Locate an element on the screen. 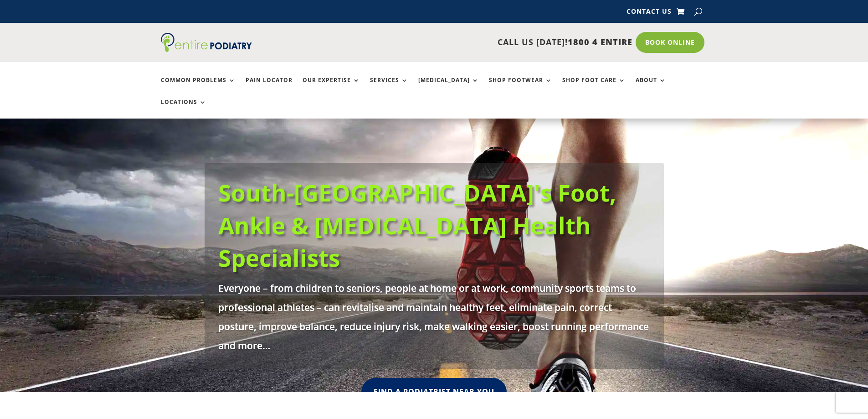 The width and height of the screenshot is (868, 419). a: About is located at coordinates (650, 87).